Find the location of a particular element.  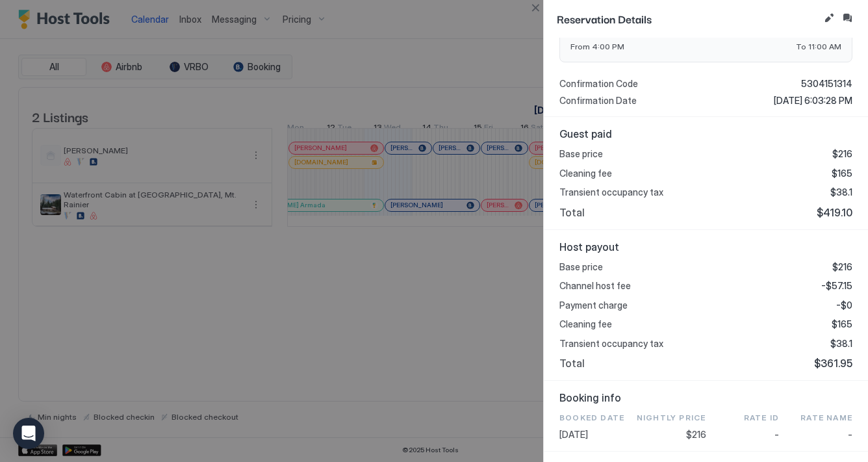

span: $361.95 is located at coordinates (833, 363).